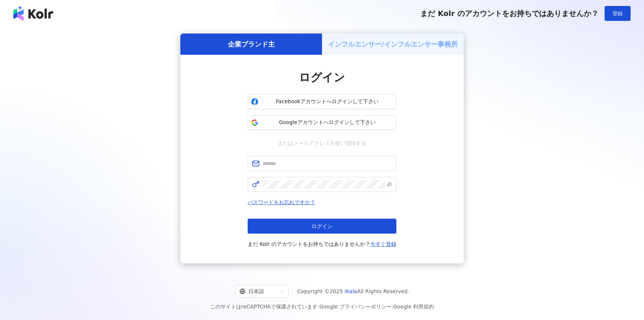 This screenshot has width=644, height=320. What do you see at coordinates (618, 14) in the screenshot?
I see `button: 登録` at bounding box center [618, 14].